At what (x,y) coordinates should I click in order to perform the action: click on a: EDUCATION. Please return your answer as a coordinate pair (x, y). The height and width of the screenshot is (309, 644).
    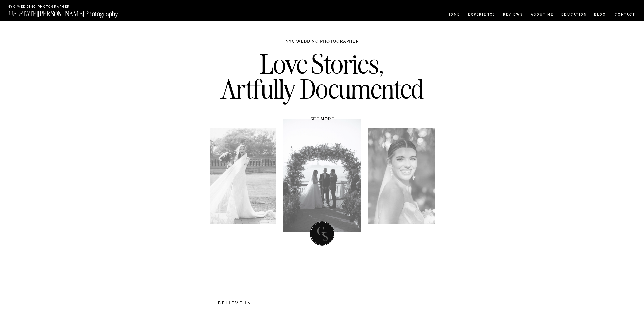
    Looking at the image, I should click on (574, 15).